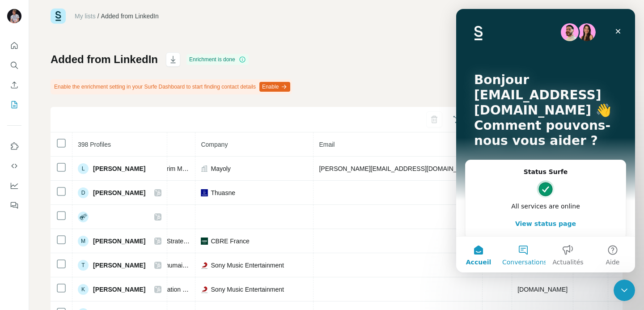 The image size is (644, 310). Describe the element at coordinates (114, 23) in the screenshot. I see `img: Profile image for Christian` at that location.